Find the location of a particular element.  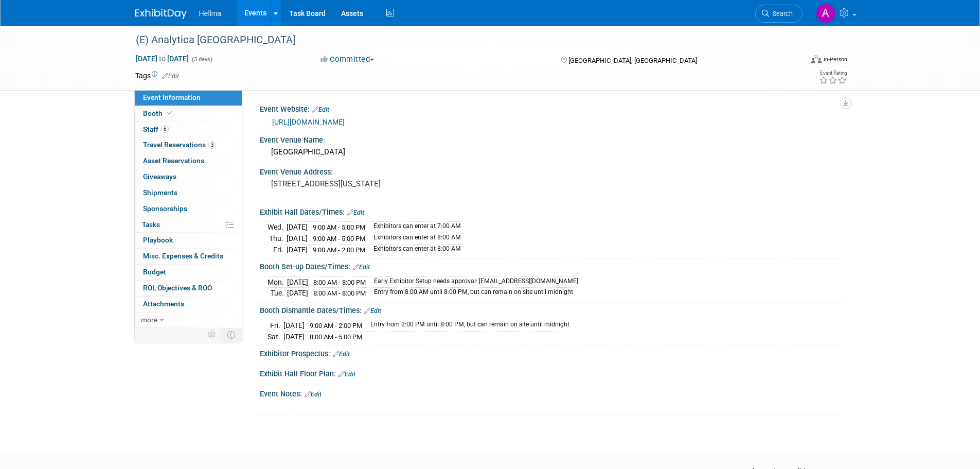

td: Toggle Event Tabs is located at coordinates (231, 335).